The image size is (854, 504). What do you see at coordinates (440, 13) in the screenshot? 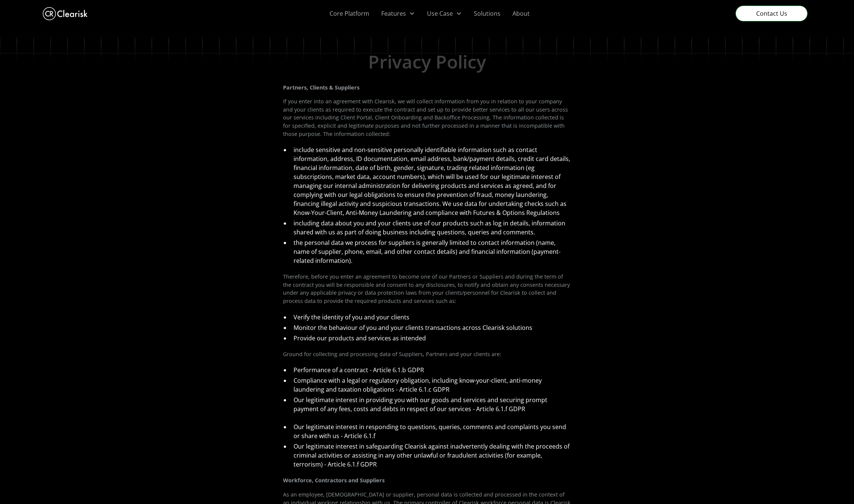
I see `div: Use Case` at bounding box center [440, 13].